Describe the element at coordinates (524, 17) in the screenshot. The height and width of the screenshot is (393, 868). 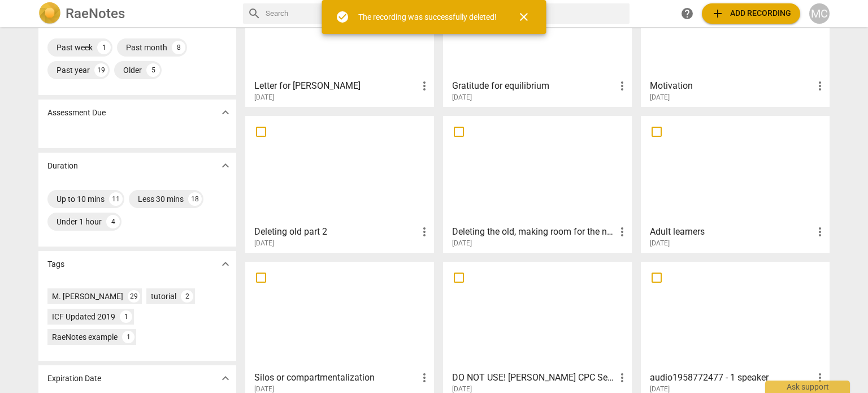
I see `span: close` at that location.